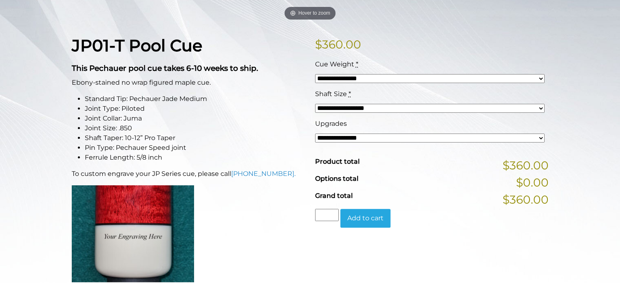  What do you see at coordinates (331, 94) in the screenshot?
I see `span: Shaft Size` at bounding box center [331, 94].